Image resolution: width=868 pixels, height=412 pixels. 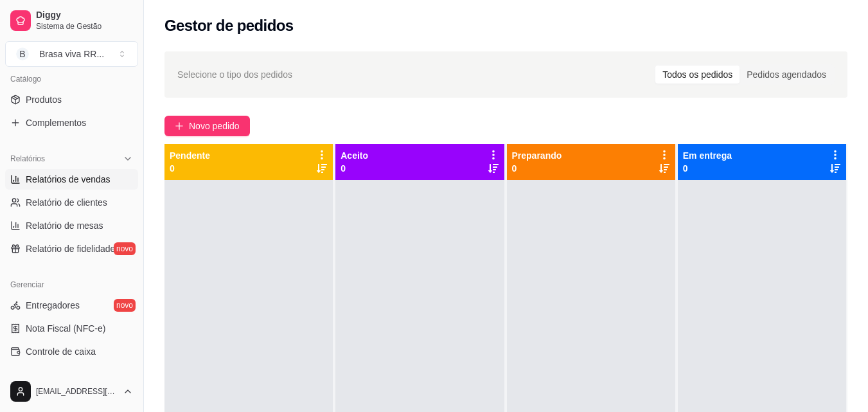 I want to click on div: Brasa viva RR ..., so click(x=71, y=54).